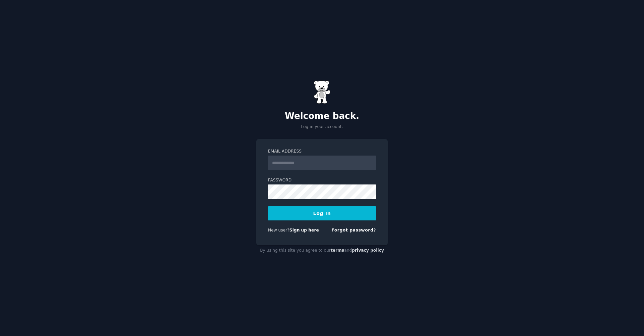  What do you see at coordinates (354, 230) in the screenshot?
I see `a: Forgot password?` at bounding box center [354, 230].